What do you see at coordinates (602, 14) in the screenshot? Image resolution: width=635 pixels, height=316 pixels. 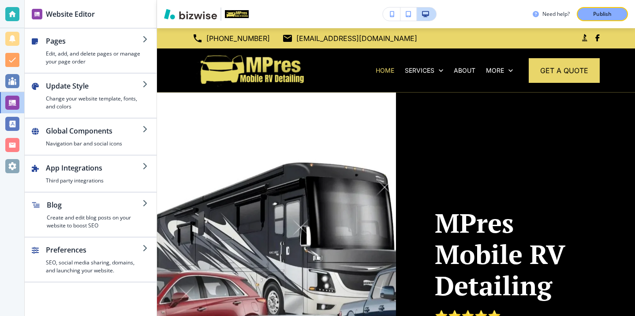 I see `button: Publish` at bounding box center [602, 14].